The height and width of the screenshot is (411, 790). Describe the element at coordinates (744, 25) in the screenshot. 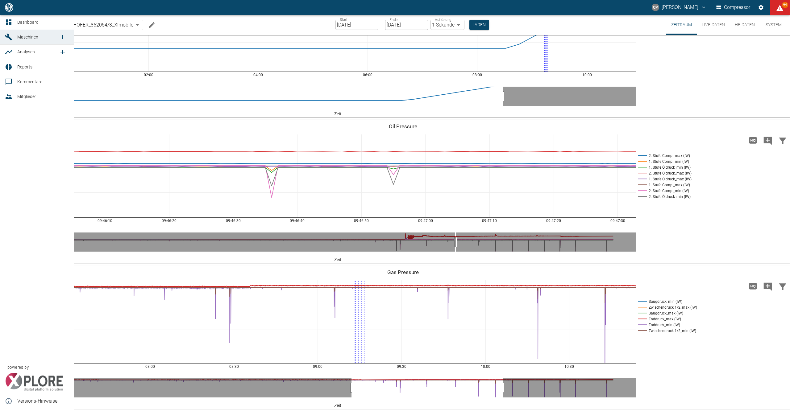

I see `button: HF-Daten` at that location.